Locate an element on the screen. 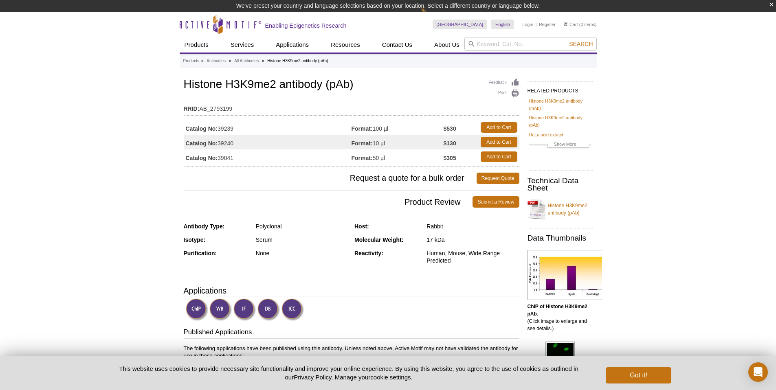  a: Cart is located at coordinates (570, 24).